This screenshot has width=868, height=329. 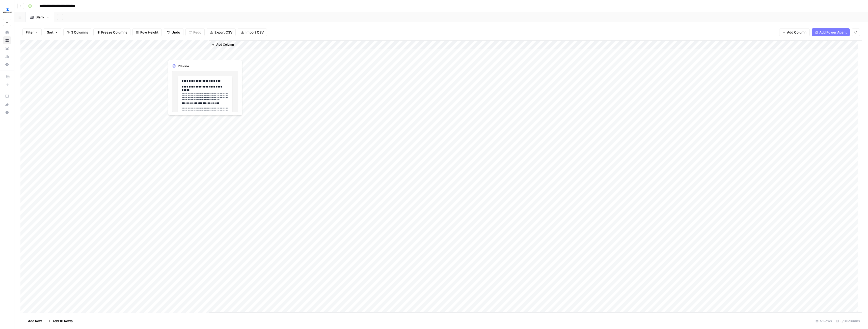 What do you see at coordinates (40, 17) in the screenshot?
I see `a: Blank` at bounding box center [40, 17].